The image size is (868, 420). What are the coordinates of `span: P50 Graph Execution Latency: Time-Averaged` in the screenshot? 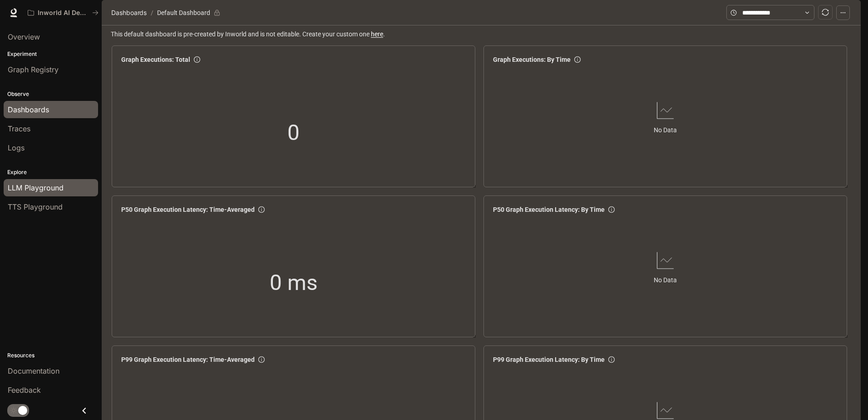 It's located at (188, 210).